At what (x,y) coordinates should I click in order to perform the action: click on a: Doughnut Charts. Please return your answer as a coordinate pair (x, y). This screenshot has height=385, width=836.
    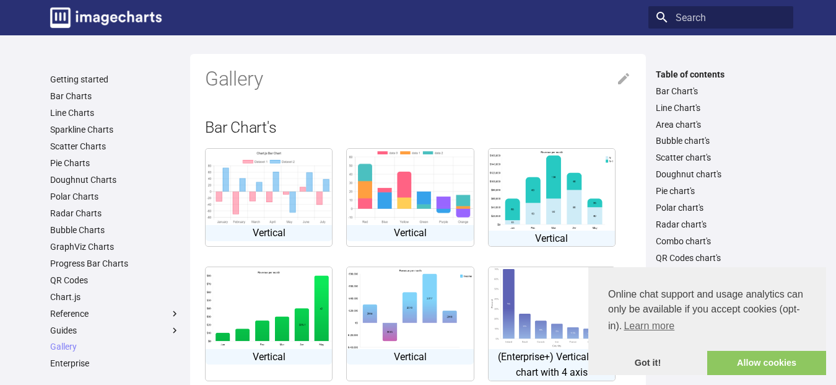
    Looking at the image, I should click on (115, 180).